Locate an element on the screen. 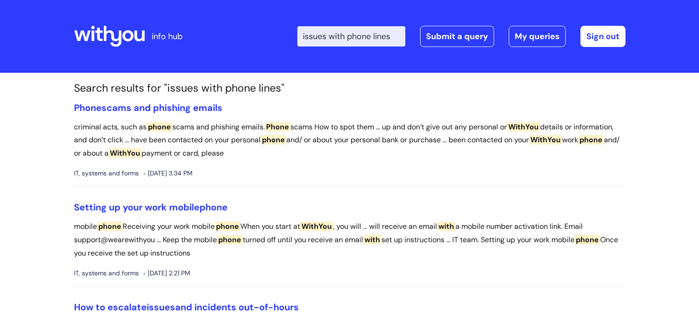  h1: Search results for "issues with phone lines" is located at coordinates (350, 88).